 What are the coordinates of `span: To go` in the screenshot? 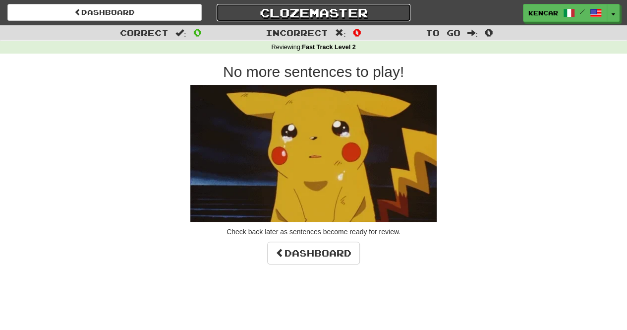 It's located at (443, 33).